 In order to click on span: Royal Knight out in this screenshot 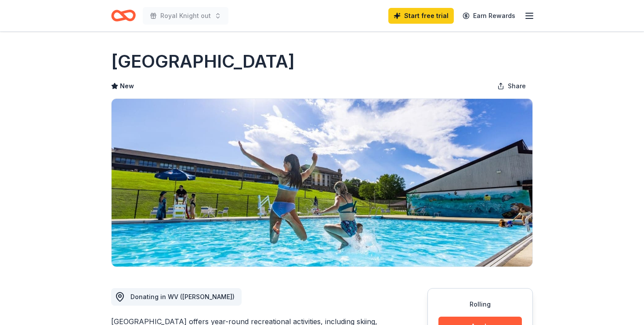, I will do `click(185, 16)`.